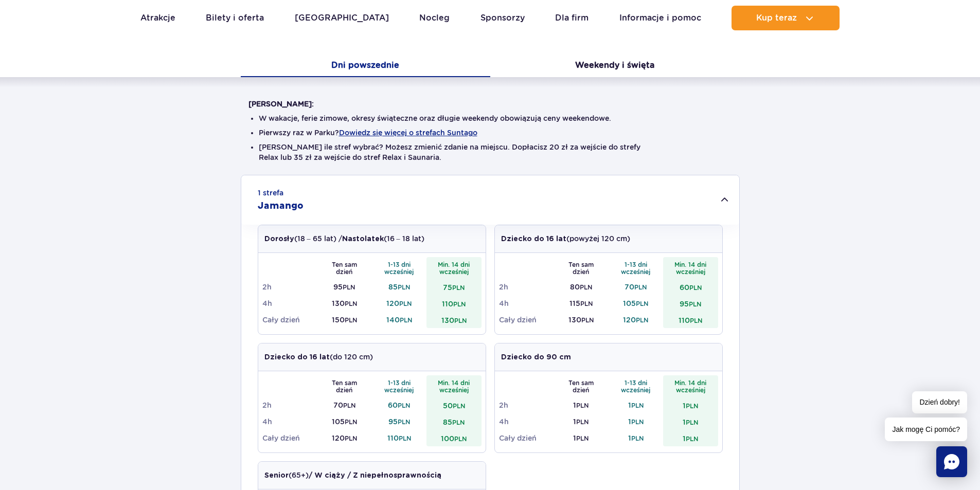 This screenshot has width=980, height=490. What do you see at coordinates (408, 133) in the screenshot?
I see `button: Dowiedz się więcej o strefach Suntago` at bounding box center [408, 133].